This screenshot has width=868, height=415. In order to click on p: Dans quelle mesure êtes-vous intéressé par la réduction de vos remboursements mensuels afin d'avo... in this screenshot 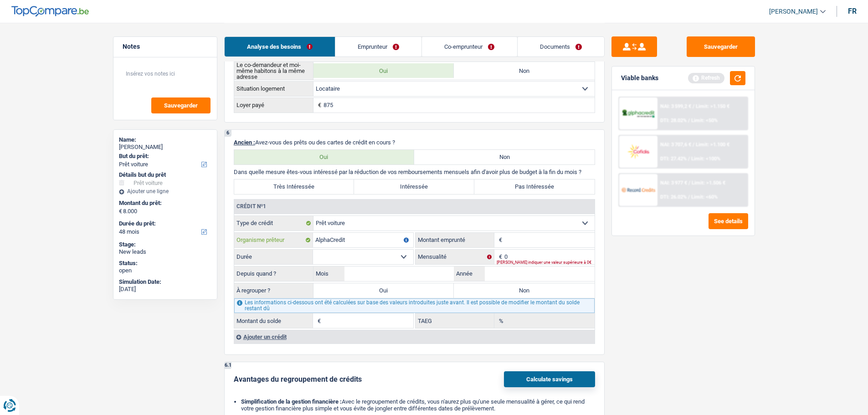, I will do `click(414, 172)`.